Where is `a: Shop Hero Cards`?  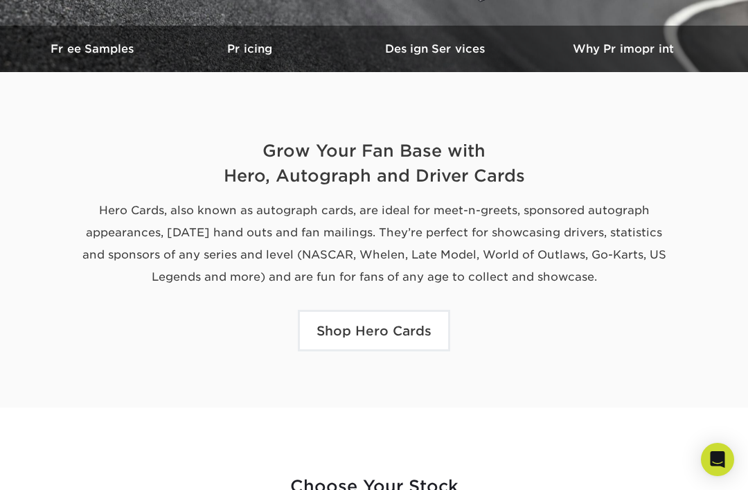
a: Shop Hero Cards is located at coordinates (374, 330).